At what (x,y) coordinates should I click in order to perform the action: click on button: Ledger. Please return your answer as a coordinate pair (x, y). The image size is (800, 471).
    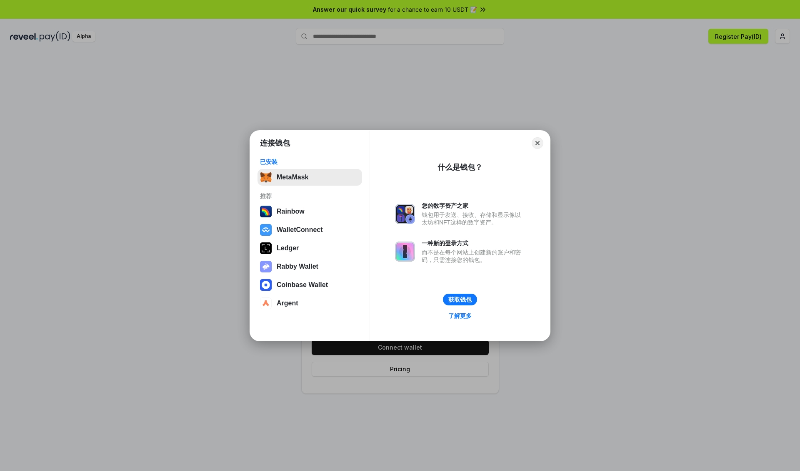
    Looking at the image, I should click on (310, 248).